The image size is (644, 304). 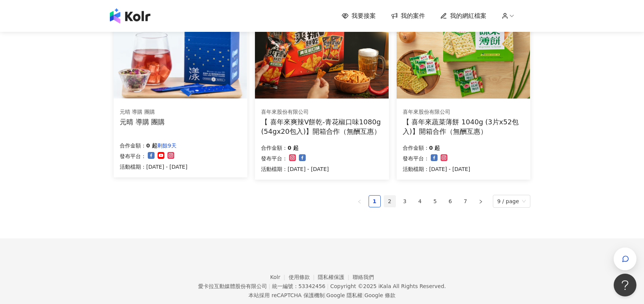 What do you see at coordinates (463, 16) in the screenshot?
I see `a: 我的網紅檔案` at bounding box center [463, 16].